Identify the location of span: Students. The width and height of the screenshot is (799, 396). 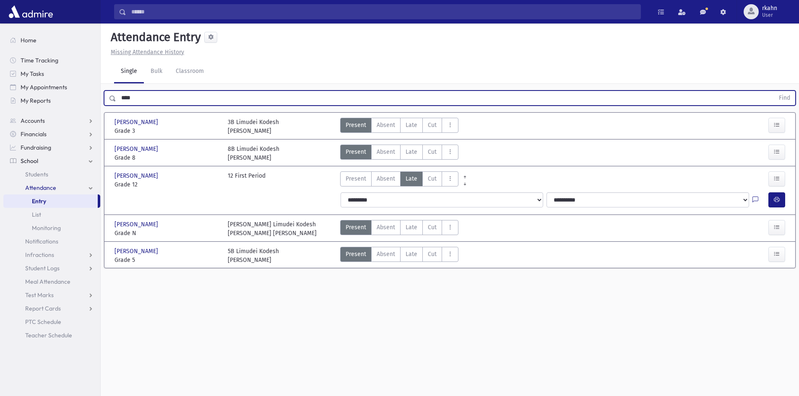
(36, 174).